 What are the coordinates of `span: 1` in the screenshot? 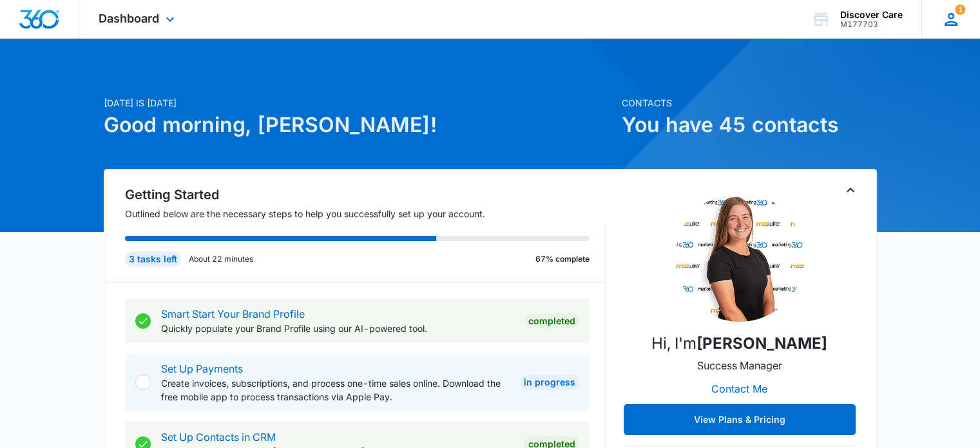 It's located at (960, 10).